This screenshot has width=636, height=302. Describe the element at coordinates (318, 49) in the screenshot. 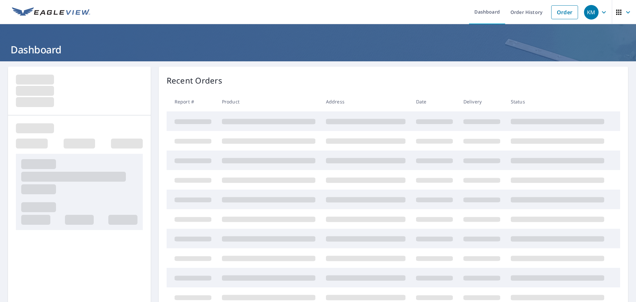

I see `h1: Dashboard` at that location.